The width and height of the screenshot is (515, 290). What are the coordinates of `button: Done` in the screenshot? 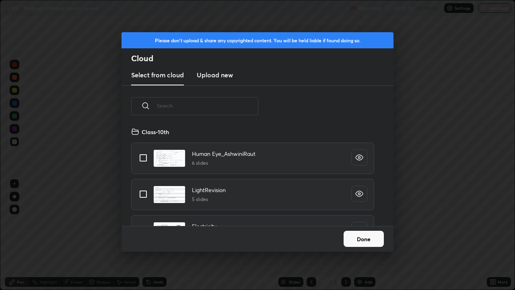 It's located at (364, 238).